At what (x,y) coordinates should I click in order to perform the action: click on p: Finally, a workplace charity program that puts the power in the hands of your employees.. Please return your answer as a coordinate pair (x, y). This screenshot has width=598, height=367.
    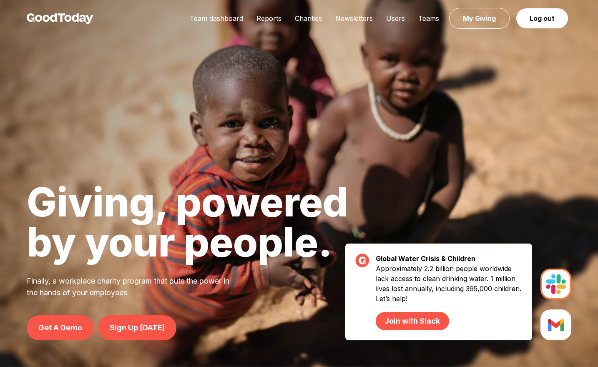
    Looking at the image, I should click on (133, 287).